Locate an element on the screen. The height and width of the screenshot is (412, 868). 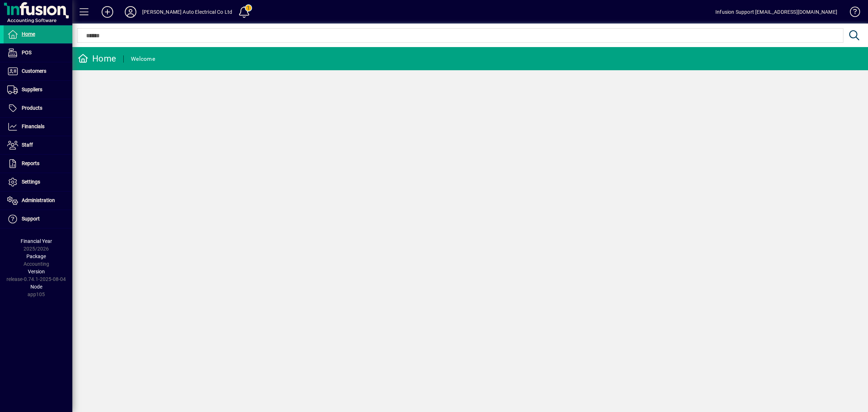
span: Reports is located at coordinates (31, 163).